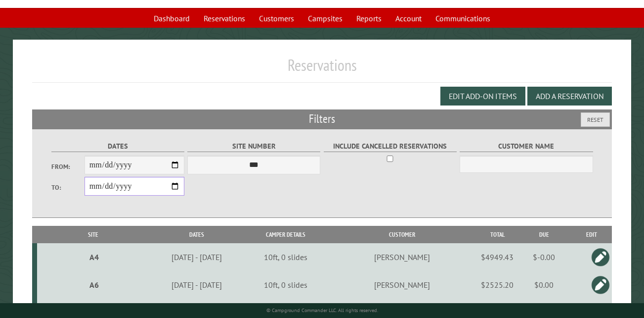 The image size is (644, 318). I want to click on label: Site Number, so click(254, 146).